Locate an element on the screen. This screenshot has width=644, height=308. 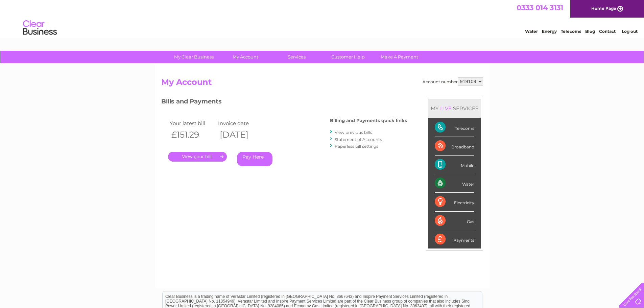
div: Account number is located at coordinates (453, 81).